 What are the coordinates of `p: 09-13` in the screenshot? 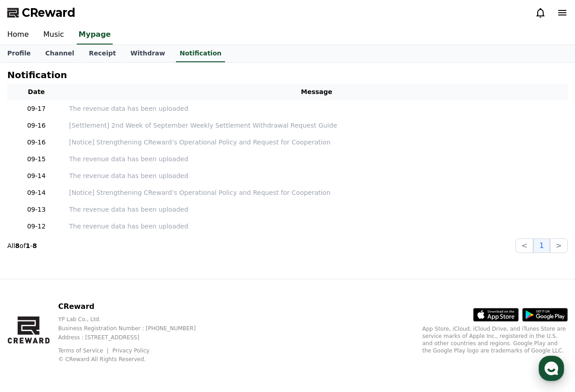 It's located at (36, 209).